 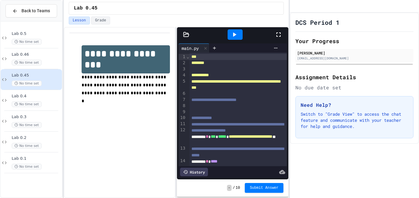 What do you see at coordinates (182, 69) in the screenshot?
I see `div: 3` at bounding box center [182, 69].